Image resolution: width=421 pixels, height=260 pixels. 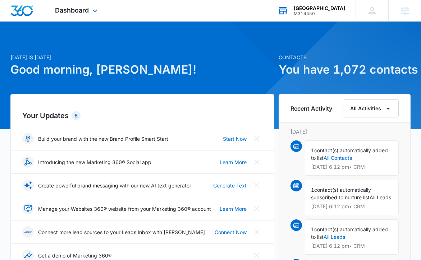 What do you see at coordinates (344, 57) in the screenshot?
I see `p: Contacts` at bounding box center [344, 57].